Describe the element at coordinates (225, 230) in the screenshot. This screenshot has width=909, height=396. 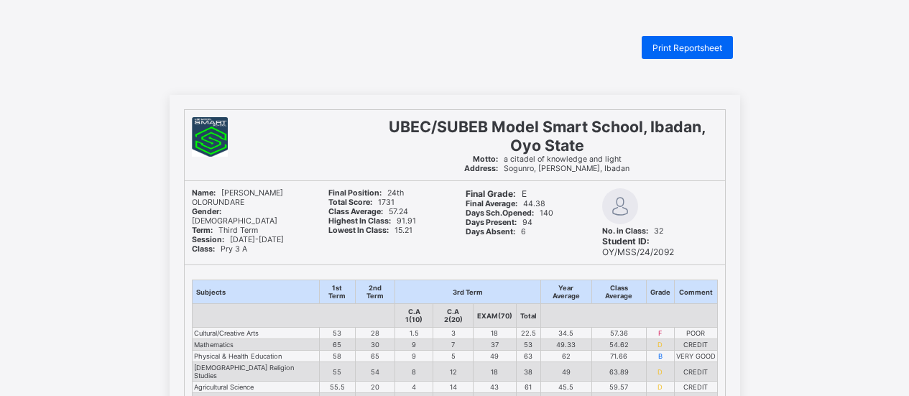
I see `span: Third Term` at that location.